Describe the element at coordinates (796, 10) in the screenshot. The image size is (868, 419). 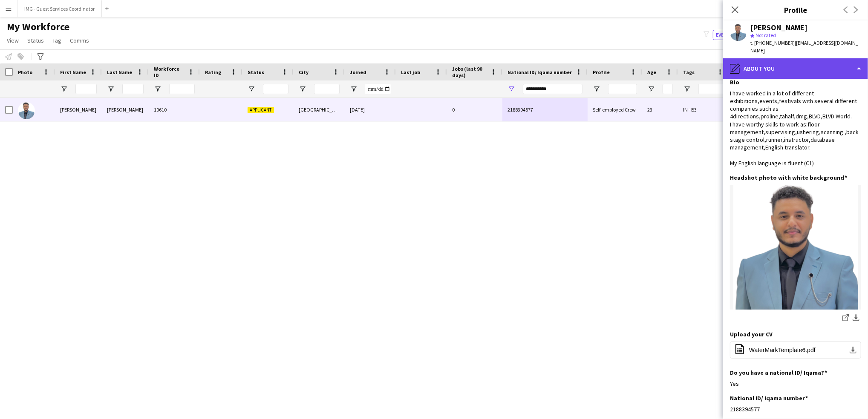
I see `h3: Profile` at that location.